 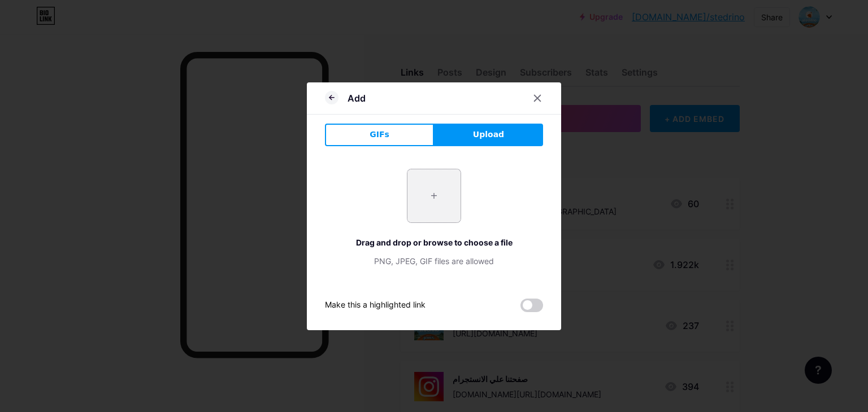 What do you see at coordinates (379, 134) in the screenshot?
I see `span: GIFs` at bounding box center [379, 134].